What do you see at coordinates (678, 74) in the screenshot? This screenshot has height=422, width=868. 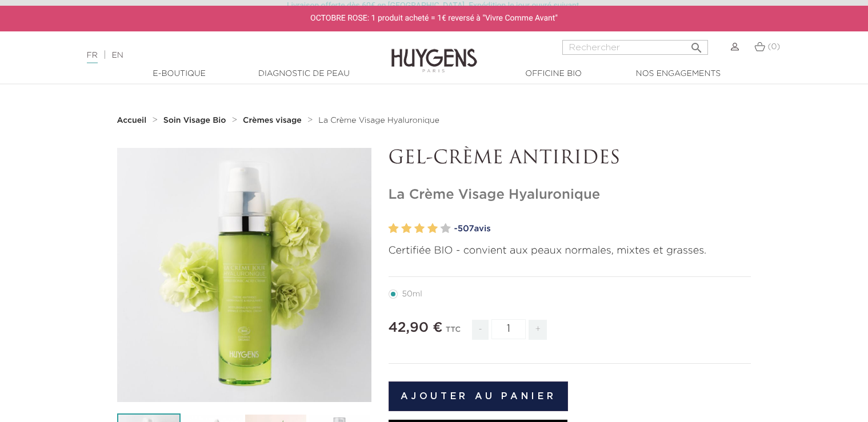 I see `a: Nos engagements` at bounding box center [678, 74].